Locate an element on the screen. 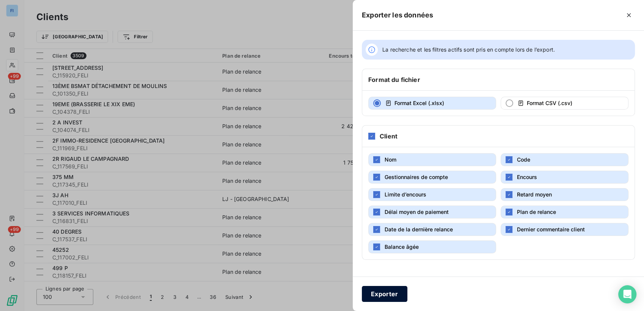  span: Retard moyen is located at coordinates (534, 194).